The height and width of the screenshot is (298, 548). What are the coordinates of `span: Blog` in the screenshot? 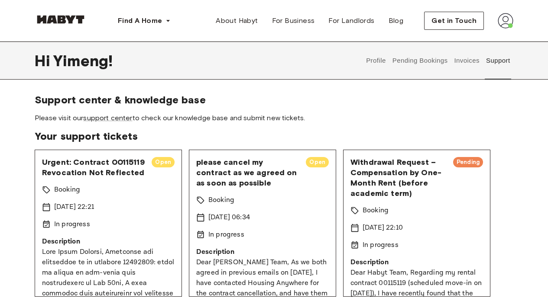 It's located at (396, 21).